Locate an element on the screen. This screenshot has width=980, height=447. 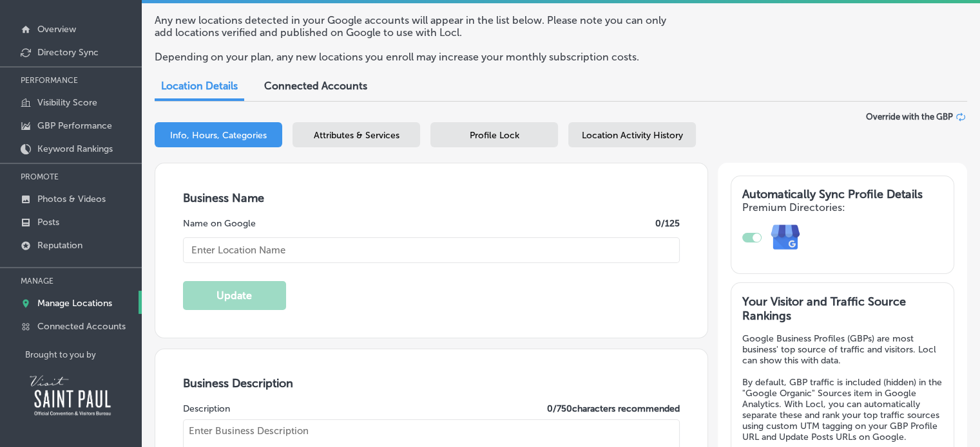
label: Description is located at coordinates (206, 408).